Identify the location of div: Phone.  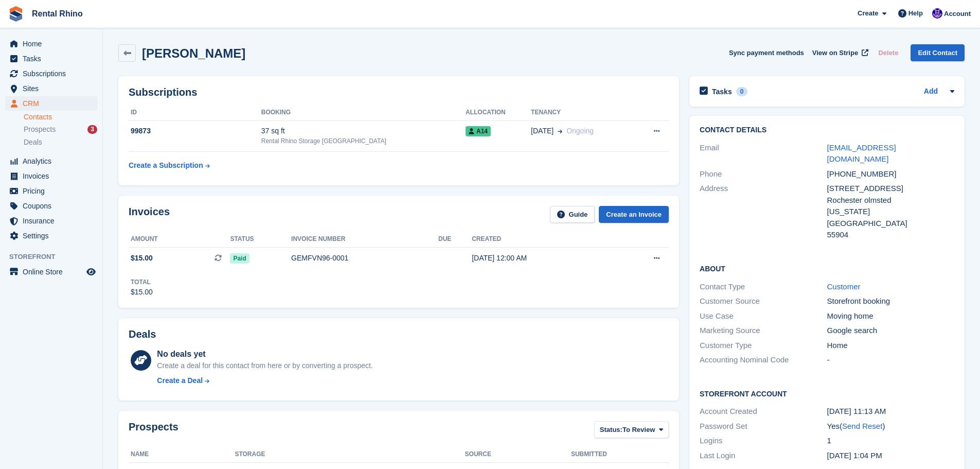
(763, 174).